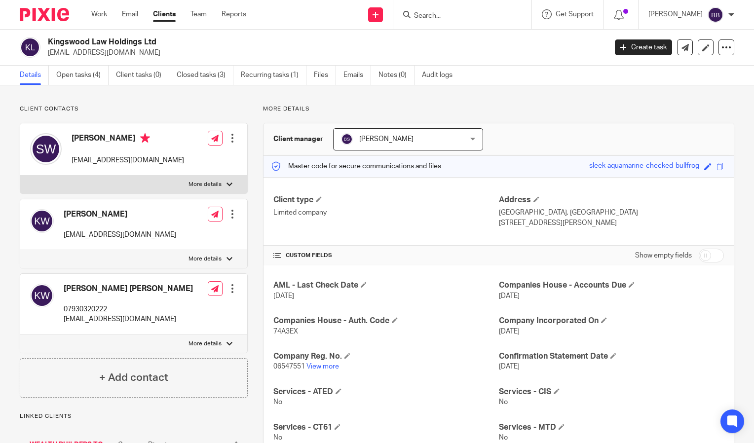  What do you see at coordinates (325, 75) in the screenshot?
I see `a: Files` at bounding box center [325, 75].